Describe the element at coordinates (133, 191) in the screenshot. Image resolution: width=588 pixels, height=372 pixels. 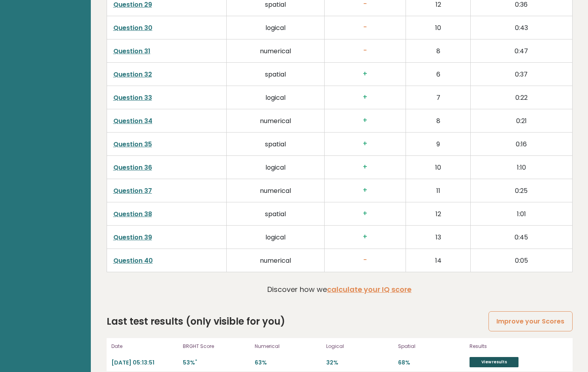
I see `a: Question 37` at that location.